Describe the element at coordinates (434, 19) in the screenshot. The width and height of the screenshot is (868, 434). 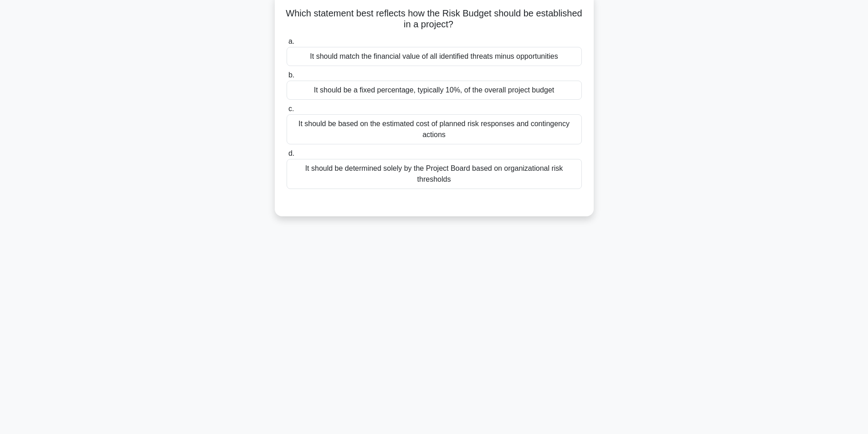
I see `h5: Which statement best reflects how the Risk Budget should be established in a project?` at that location.